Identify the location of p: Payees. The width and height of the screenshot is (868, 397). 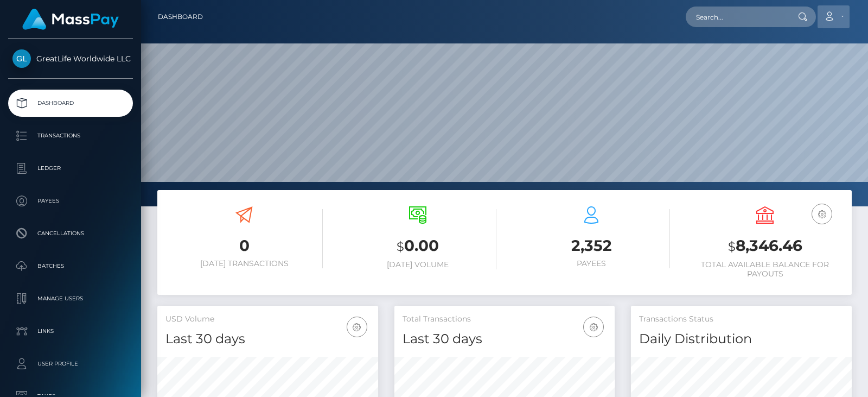
(70, 201).